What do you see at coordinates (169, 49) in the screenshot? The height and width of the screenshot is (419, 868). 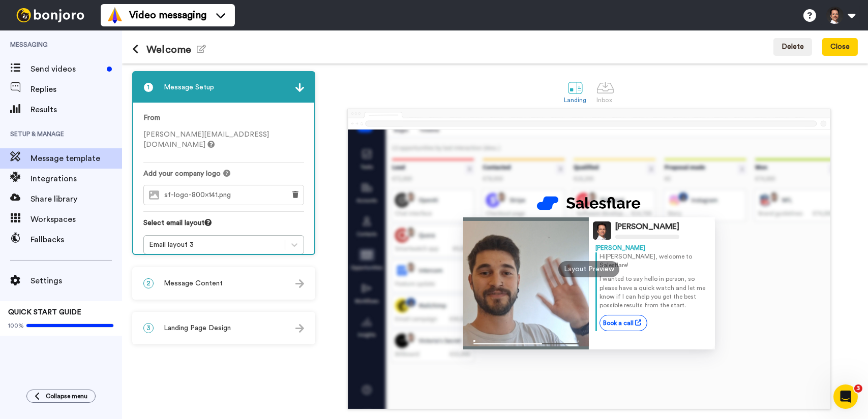 I see `h1: Welcome` at bounding box center [169, 49].